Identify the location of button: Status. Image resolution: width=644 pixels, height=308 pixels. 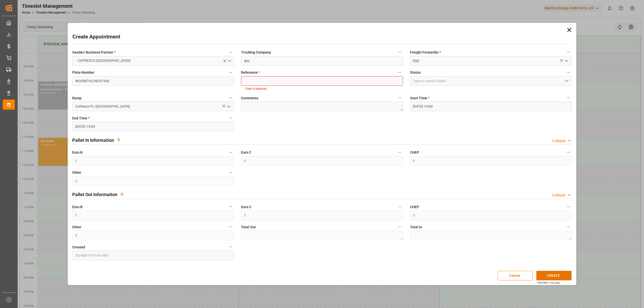
(568, 73).